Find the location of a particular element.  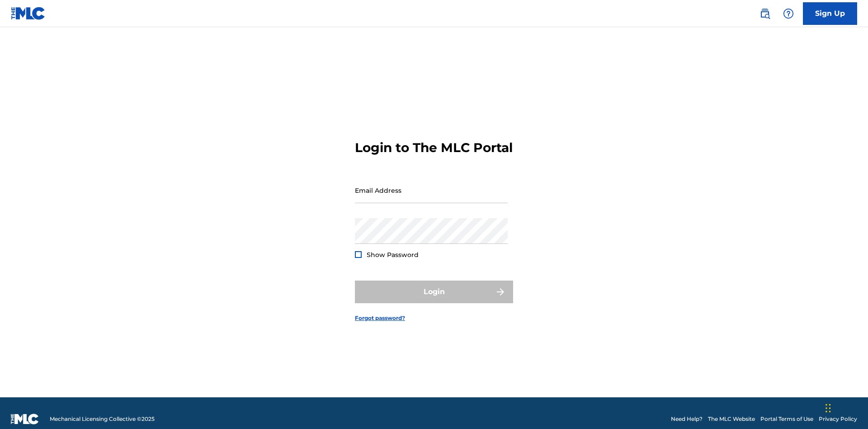

div: Drag is located at coordinates (828, 408).